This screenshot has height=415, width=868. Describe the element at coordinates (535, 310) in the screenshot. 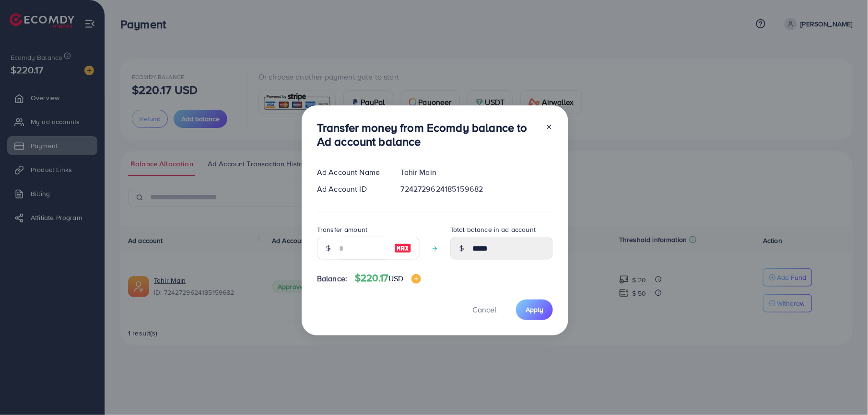

I see `span: Apply` at that location.